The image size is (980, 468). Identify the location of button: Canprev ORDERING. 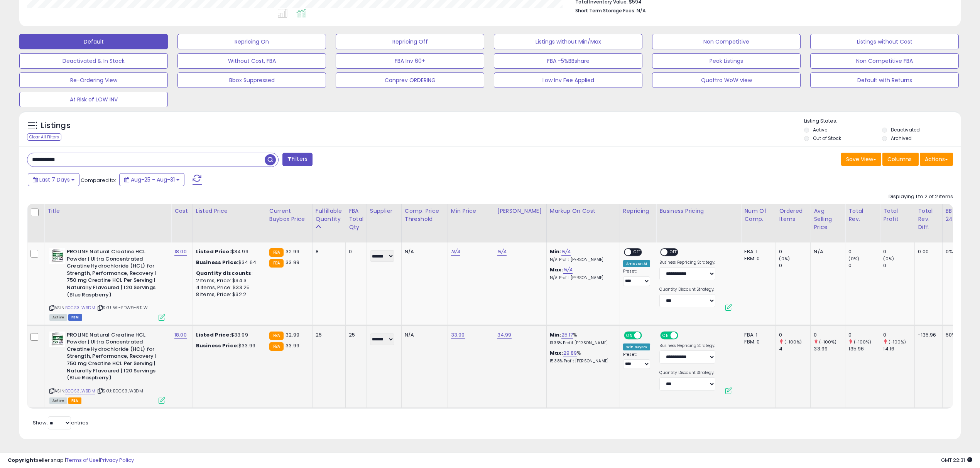
(410, 80).